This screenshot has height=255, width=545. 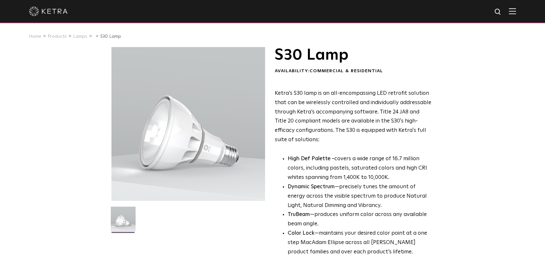 What do you see at coordinates (311, 158) in the screenshot?
I see `strong: High Def Palette -` at bounding box center [311, 158].